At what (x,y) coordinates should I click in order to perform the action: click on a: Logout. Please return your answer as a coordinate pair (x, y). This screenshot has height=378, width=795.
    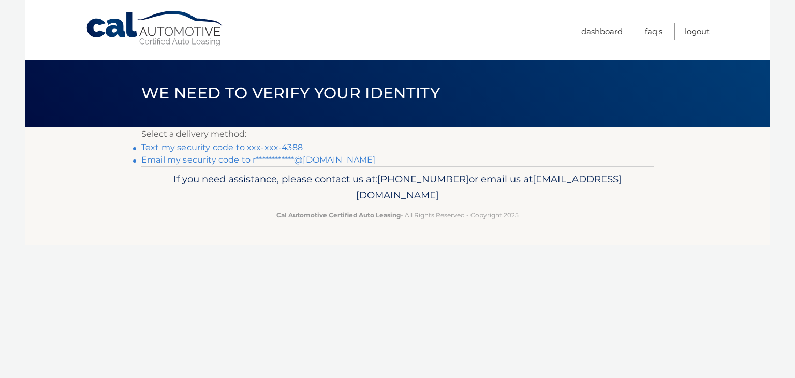
    Looking at the image, I should click on (697, 31).